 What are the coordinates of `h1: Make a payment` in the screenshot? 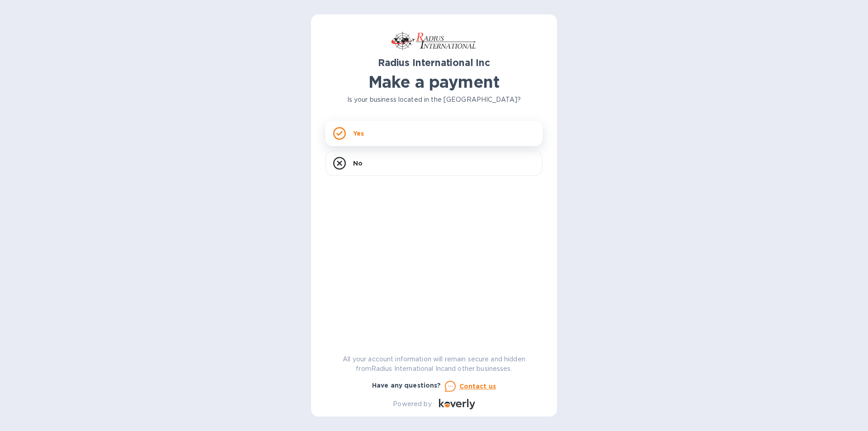 It's located at (434, 82).